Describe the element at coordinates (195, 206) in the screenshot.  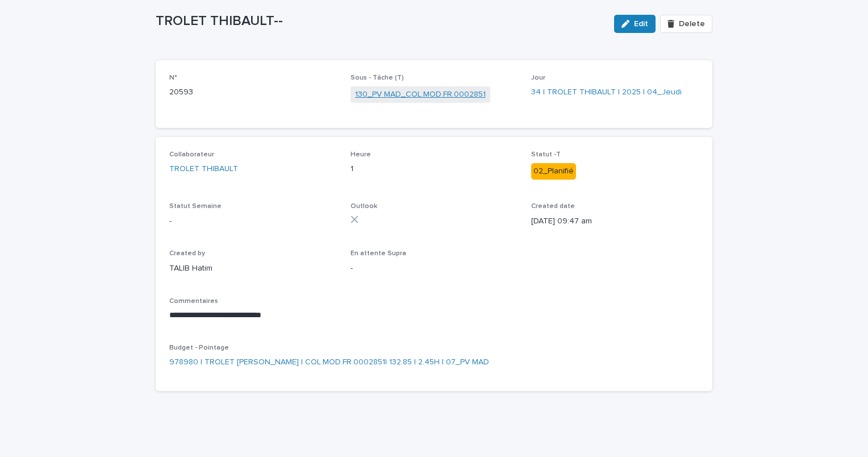
I see `span: Statut Semaine` at that location.